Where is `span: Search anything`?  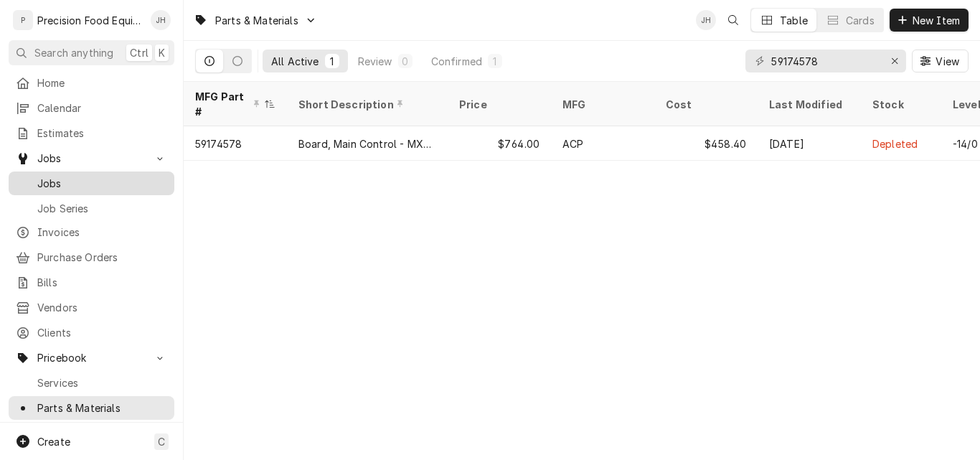
span: Search anything is located at coordinates (74, 52).